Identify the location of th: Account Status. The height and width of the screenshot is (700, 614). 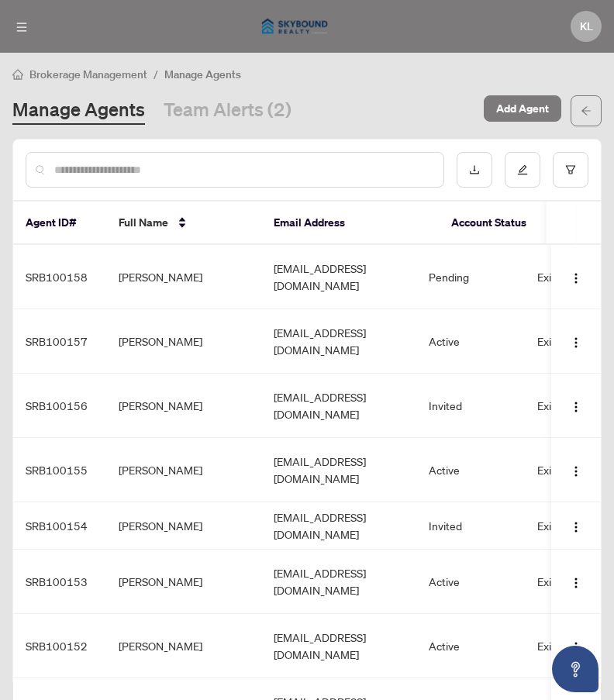
(493, 223).